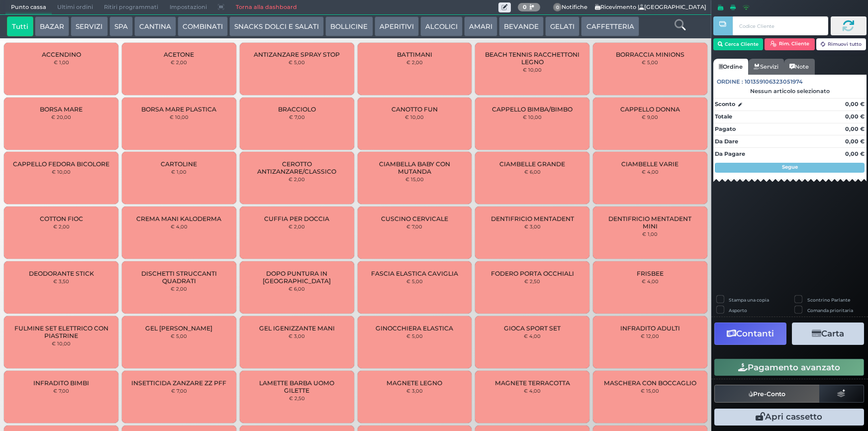 The image size is (868, 431). I want to click on label: Scontrino Parlante, so click(829, 299).